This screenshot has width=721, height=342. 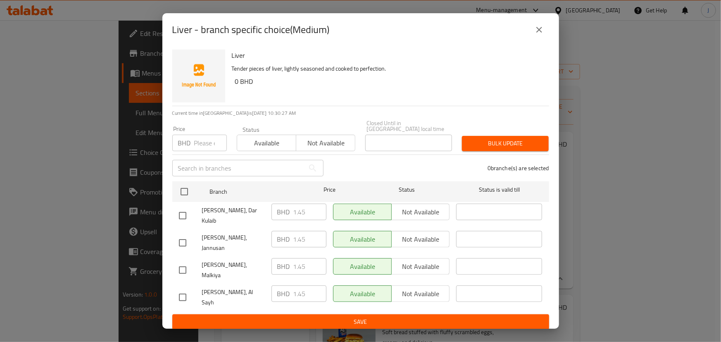 What do you see at coordinates (499, 190) in the screenshot?
I see `span: Status is valid till` at bounding box center [499, 190].